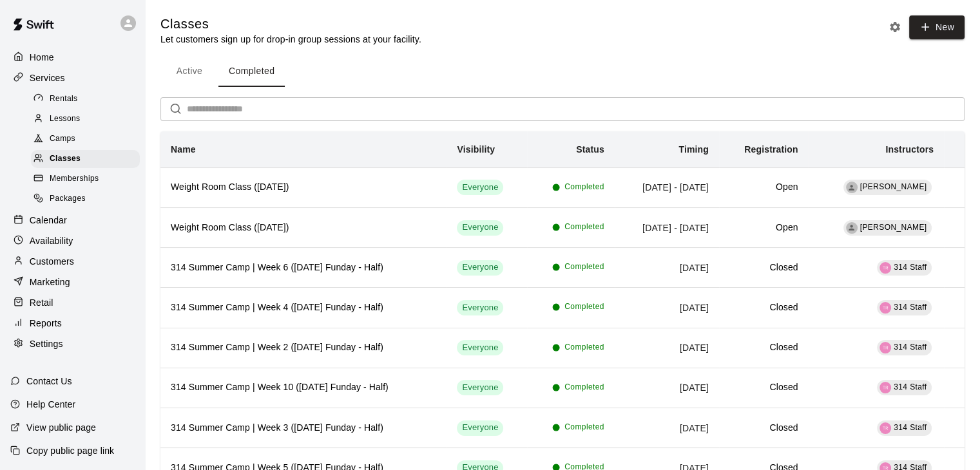 The height and width of the screenshot is (470, 980). Describe the element at coordinates (72, 303) in the screenshot. I see `a: Retail` at that location.